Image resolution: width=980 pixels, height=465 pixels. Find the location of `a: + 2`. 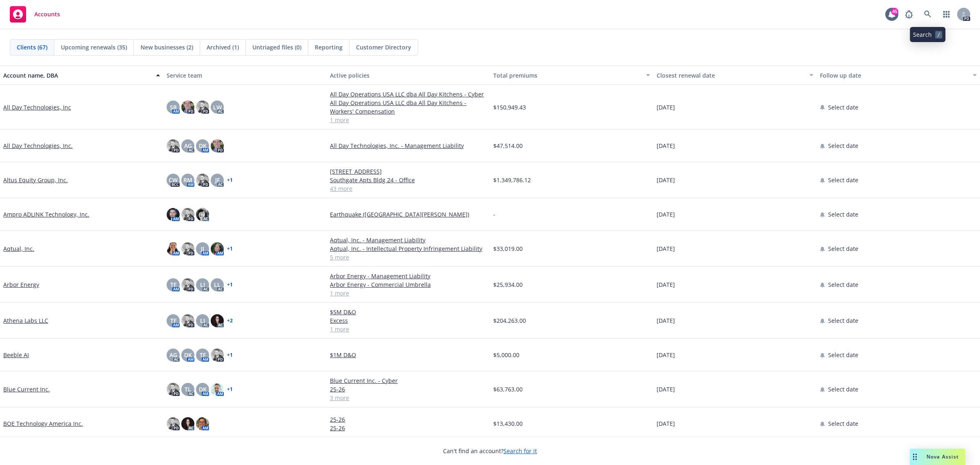

a: + 2 is located at coordinates (230, 321).